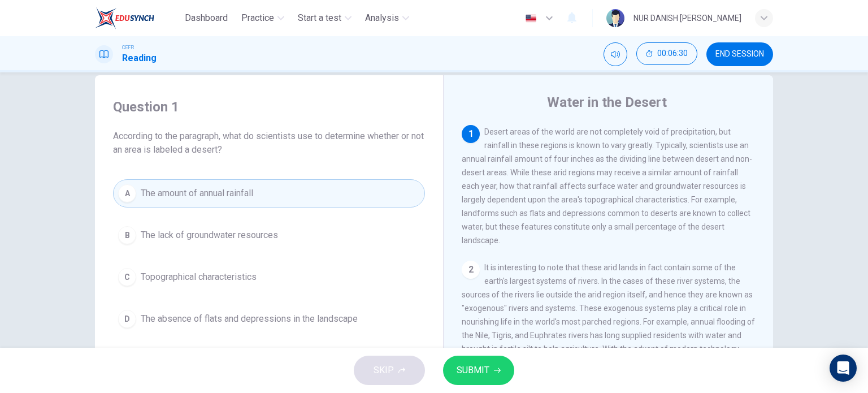 The image size is (868, 393). Describe the element at coordinates (740, 55) in the screenshot. I see `span: END SESSION` at that location.